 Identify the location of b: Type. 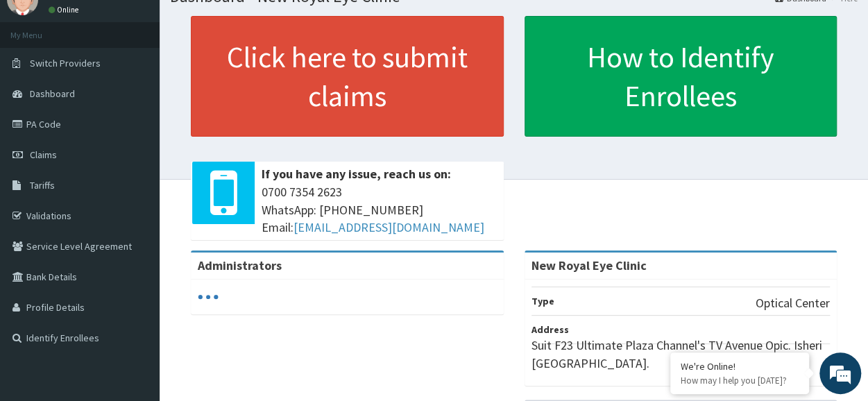
(542, 301).